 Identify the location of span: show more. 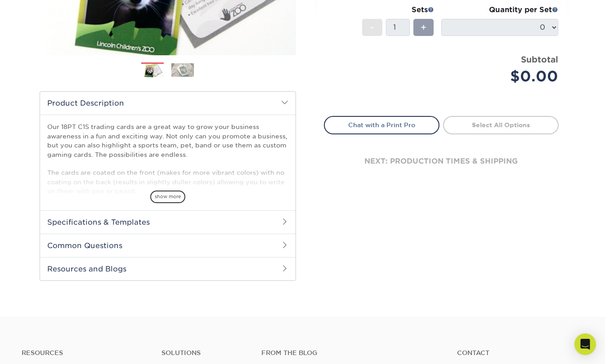
(168, 196).